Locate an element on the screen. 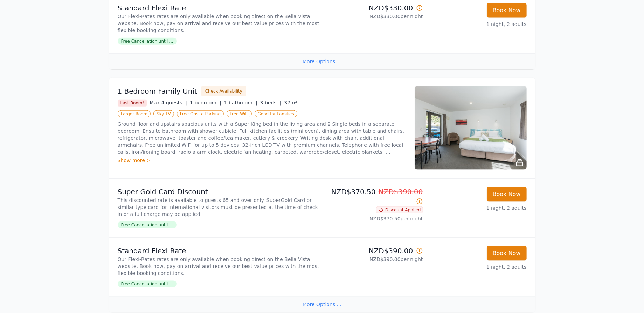  span: Last Room! is located at coordinates (132, 103).